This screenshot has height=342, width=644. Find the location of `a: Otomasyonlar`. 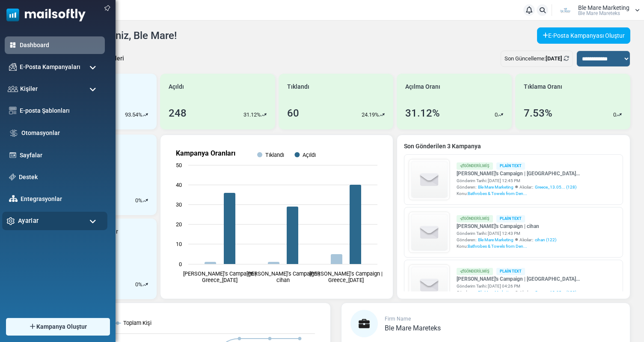

a: Otomasyonlar is located at coordinates (61, 133).